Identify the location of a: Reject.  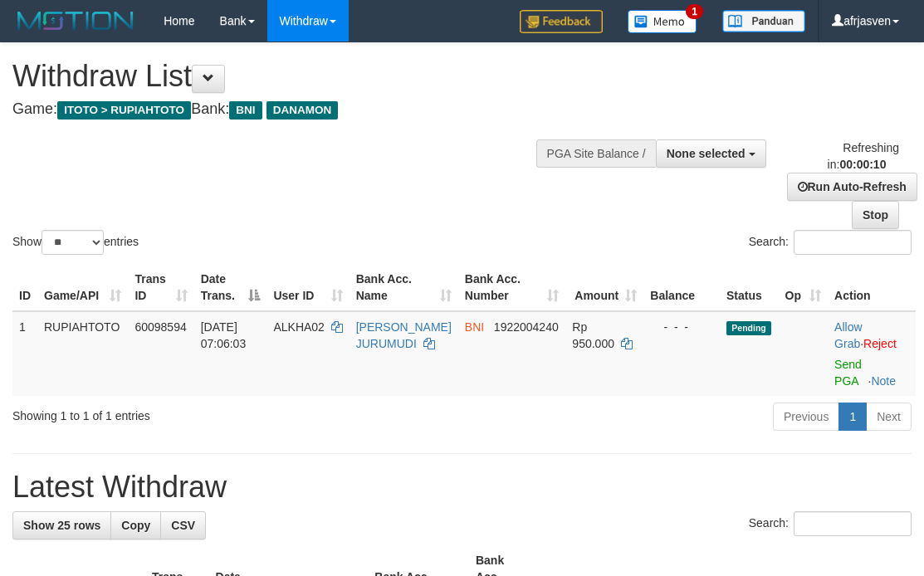
(880, 344).